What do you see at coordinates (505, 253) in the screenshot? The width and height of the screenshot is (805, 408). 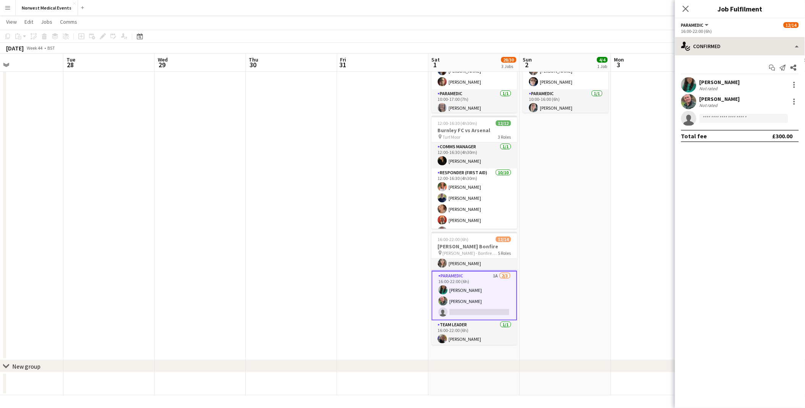 I see `span: 5 Roles` at bounding box center [505, 253].